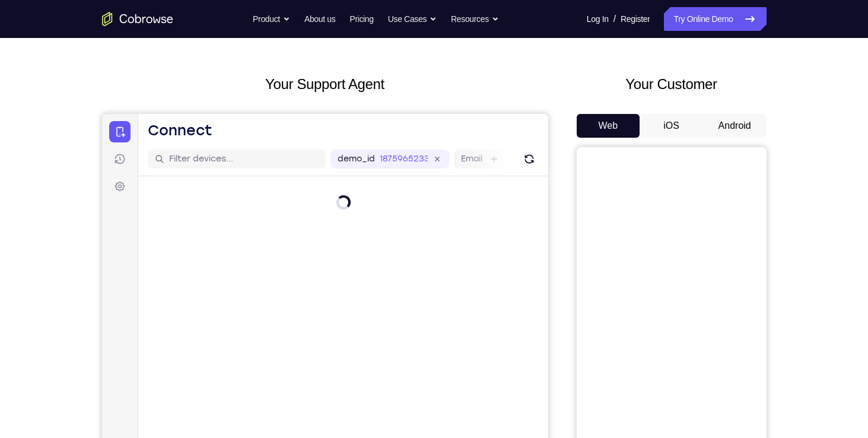 The image size is (868, 438). I want to click on a: Go to the home page, so click(138, 19).